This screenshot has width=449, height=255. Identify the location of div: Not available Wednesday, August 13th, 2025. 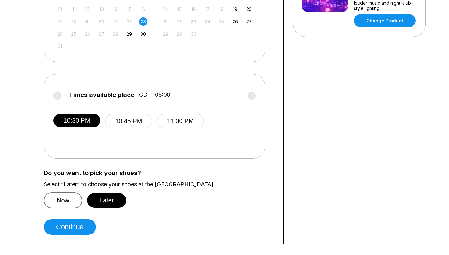
(101, 9).